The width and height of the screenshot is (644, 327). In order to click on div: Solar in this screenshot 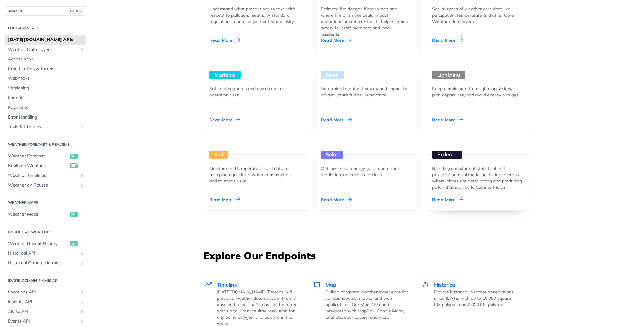, I will do `click(332, 154)`.